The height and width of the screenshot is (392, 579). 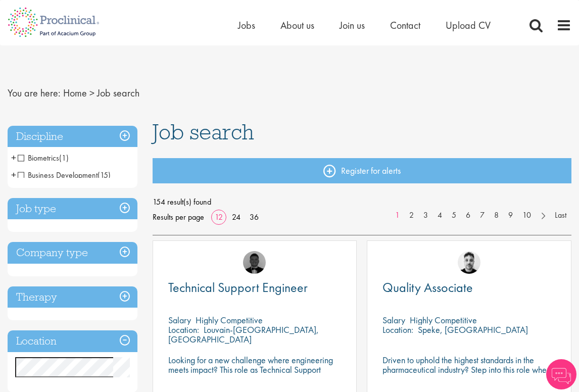 What do you see at coordinates (412, 215) in the screenshot?
I see `a: 2` at bounding box center [412, 215].